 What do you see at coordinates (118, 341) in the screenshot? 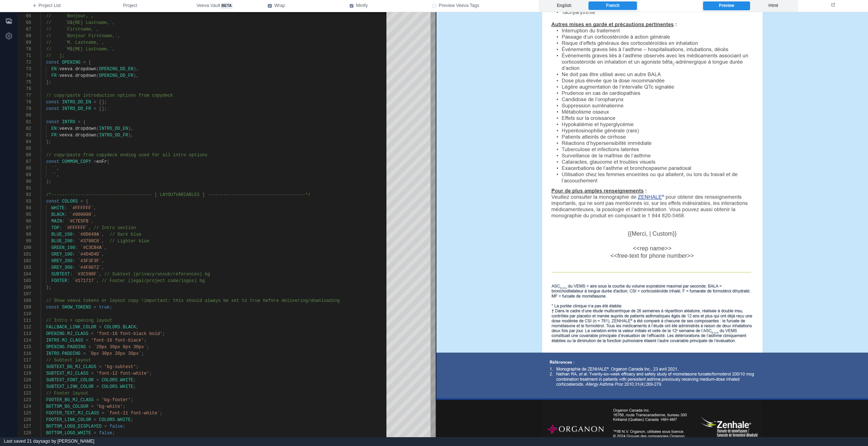
I see `span: 'font-16 font-black'` at bounding box center [118, 341].